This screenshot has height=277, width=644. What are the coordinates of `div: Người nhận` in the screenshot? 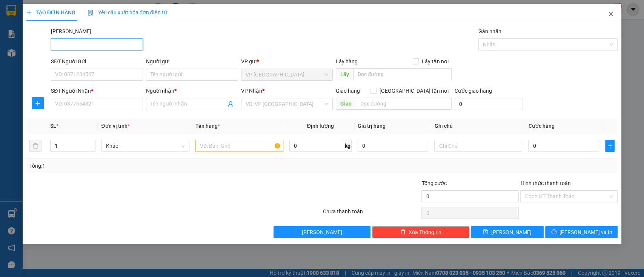 It's located at (192, 91).